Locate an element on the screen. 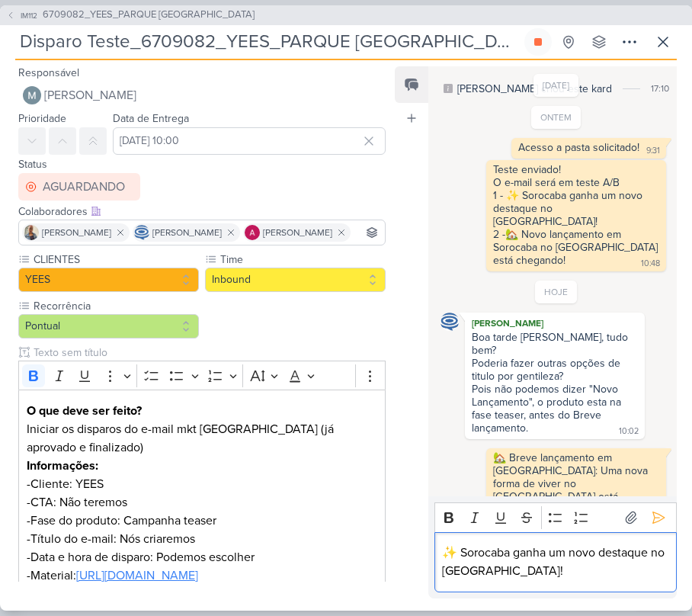 The height and width of the screenshot is (616, 692). p: -Cliente: YEES is located at coordinates (202, 484).